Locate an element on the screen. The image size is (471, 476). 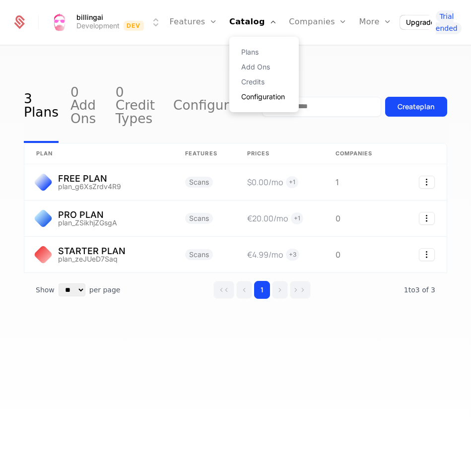
th: plan is located at coordinates (99, 154).